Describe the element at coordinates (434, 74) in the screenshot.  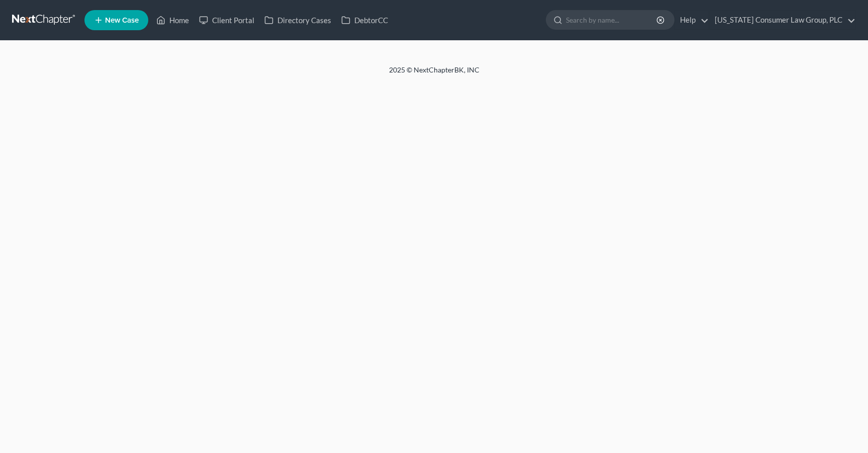
I see `div: 2025 © NextChapterBK, INC` at that location.